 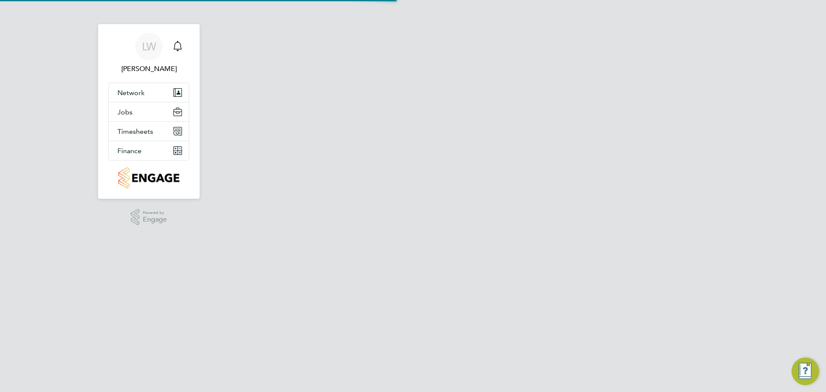 I want to click on button: Finance, so click(x=149, y=151).